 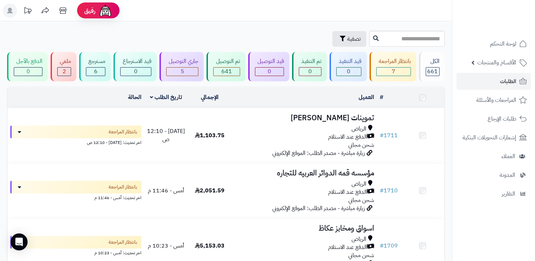 What do you see at coordinates (269, 67) in the screenshot?
I see `a: قيد التوصيل 0` at bounding box center [269, 67].